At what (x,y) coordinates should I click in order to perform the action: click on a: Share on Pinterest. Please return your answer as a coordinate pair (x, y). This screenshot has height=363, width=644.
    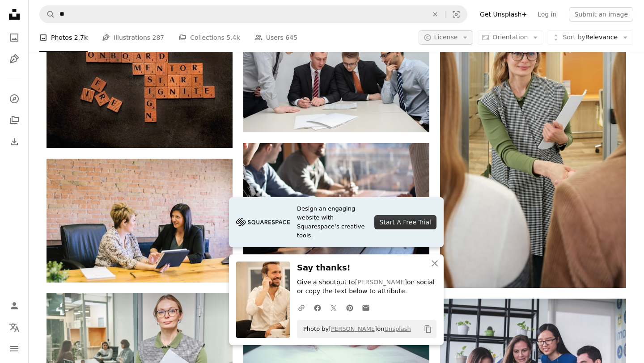
    Looking at the image, I should click on (350, 308).